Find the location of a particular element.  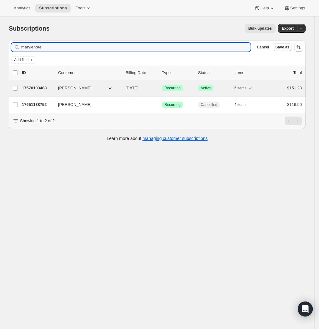

button: Analytics is located at coordinates (22, 8).